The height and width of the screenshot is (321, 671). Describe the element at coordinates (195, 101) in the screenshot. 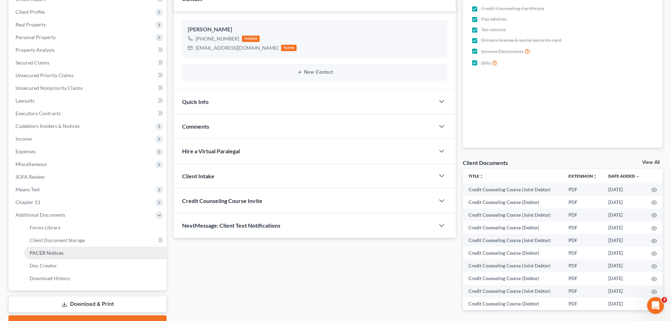

I see `span: Quick Info` at that location.